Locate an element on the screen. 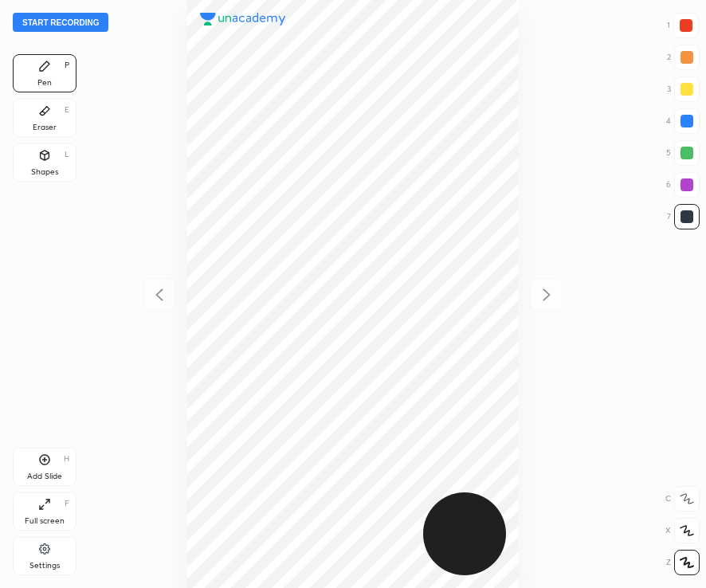 The image size is (706, 588). div: 6 is located at coordinates (683, 185).